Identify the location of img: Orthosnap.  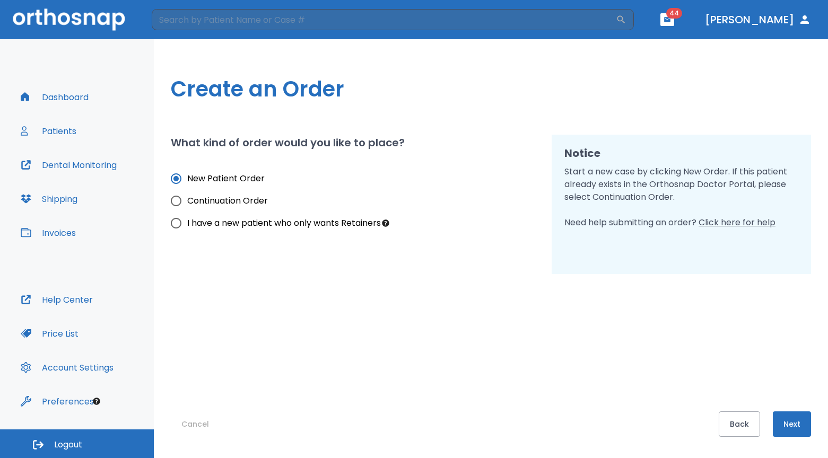
(69, 19).